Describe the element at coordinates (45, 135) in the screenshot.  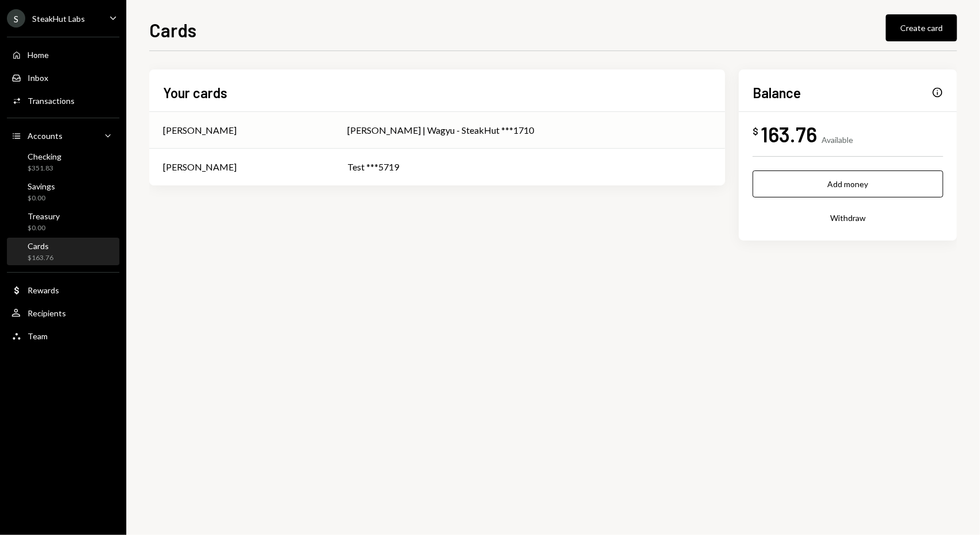
I see `div: Accounts` at that location.